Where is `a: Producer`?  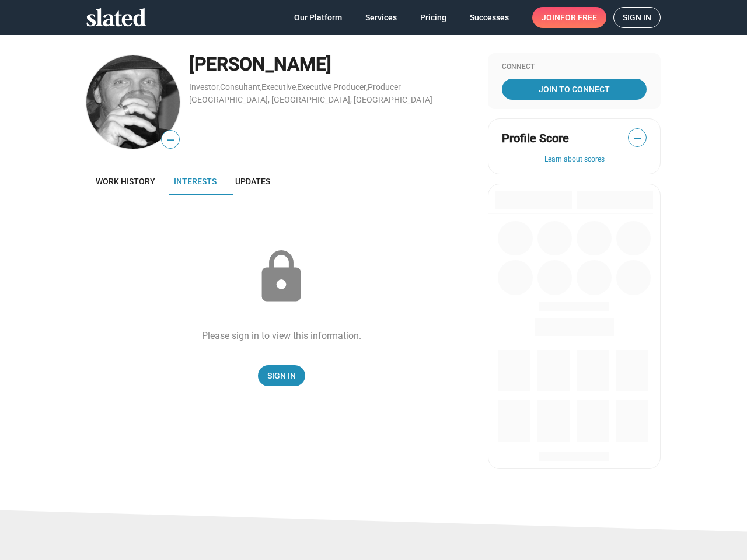
a: Producer is located at coordinates (384, 87).